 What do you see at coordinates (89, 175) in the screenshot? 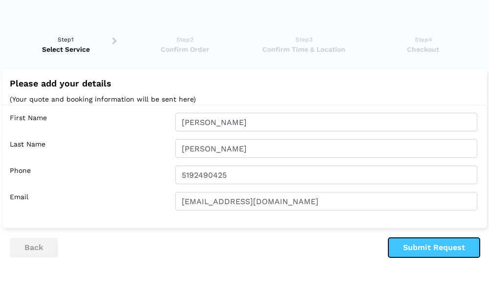
I see `label: Phone` at bounding box center [89, 175].